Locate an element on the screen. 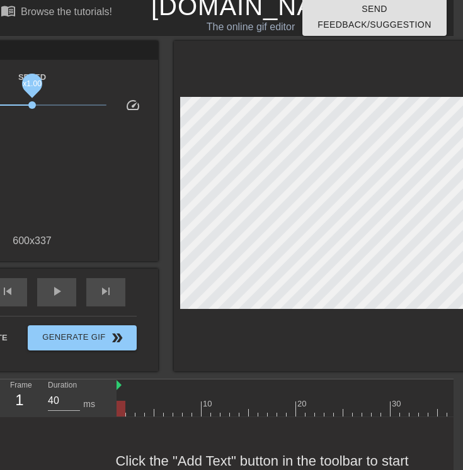 Image resolution: width=463 pixels, height=470 pixels. div: 30 is located at coordinates (397, 404).